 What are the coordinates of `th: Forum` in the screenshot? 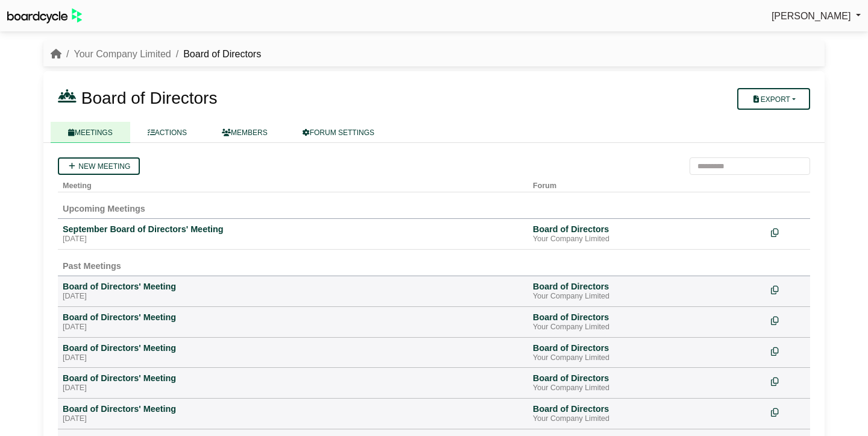 It's located at (646, 184).